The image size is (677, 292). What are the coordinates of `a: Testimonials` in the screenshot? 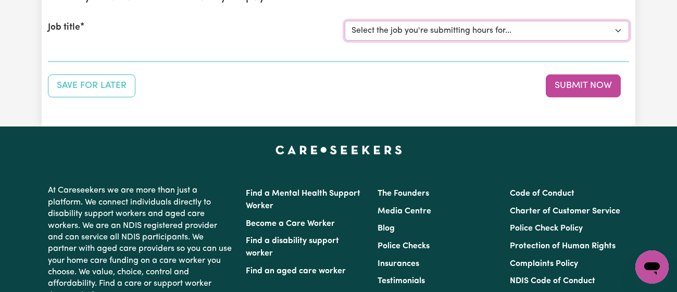 It's located at (401, 281).